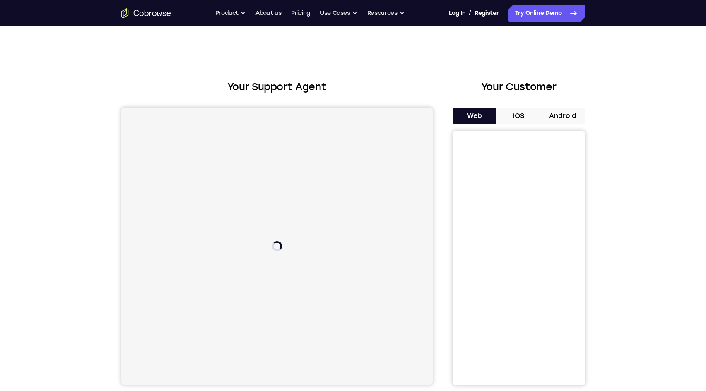 This screenshot has height=391, width=706. What do you see at coordinates (268, 13) in the screenshot?
I see `a: About us` at bounding box center [268, 13].